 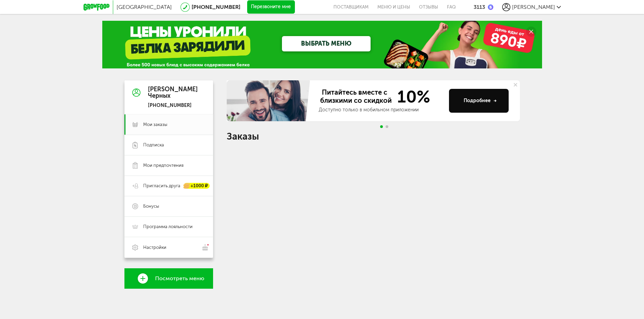 What do you see at coordinates (381, 110) in the screenshot?
I see `div: Доступно только в мобильном приложении` at bounding box center [381, 110].